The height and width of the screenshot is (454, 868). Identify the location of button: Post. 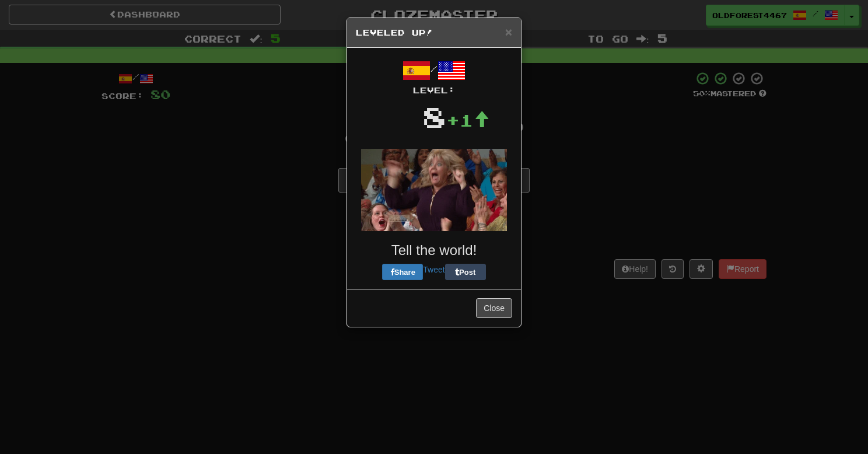
(465, 272).